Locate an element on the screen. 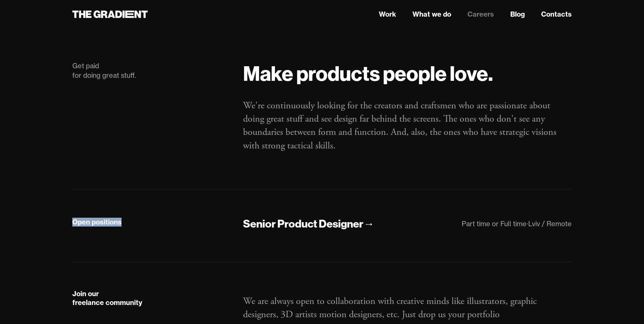  div: Senior Product Designer is located at coordinates (303, 224).